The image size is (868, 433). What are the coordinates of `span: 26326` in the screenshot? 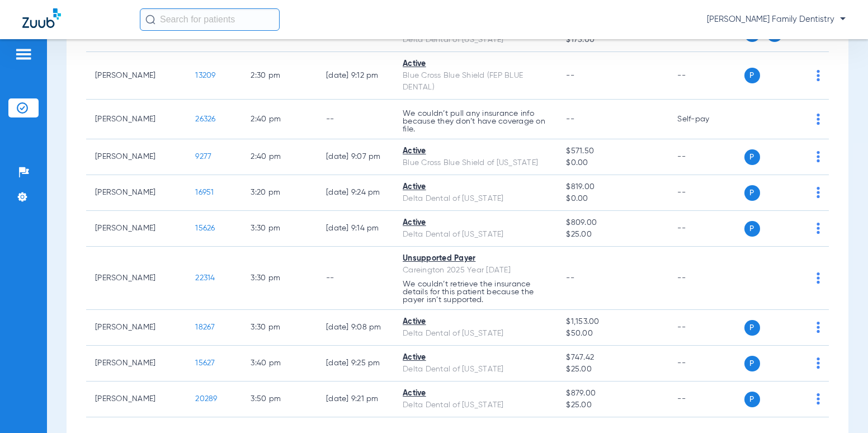 It's located at (205, 119).